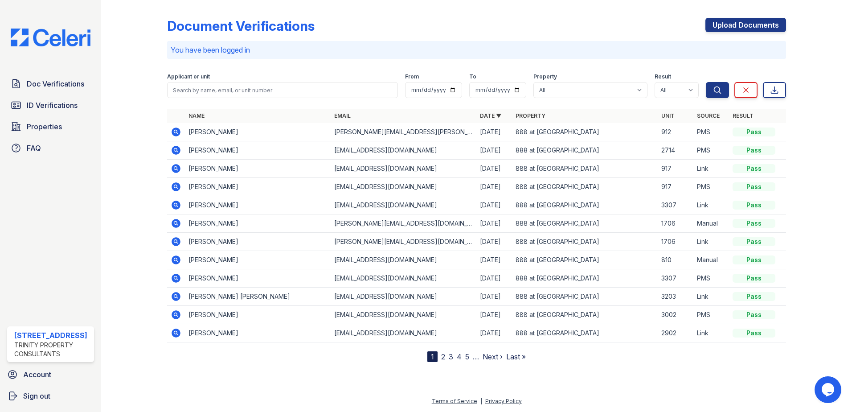 This screenshot has height=412, width=852. What do you see at coordinates (473, 77) in the screenshot?
I see `label: To` at bounding box center [473, 77].